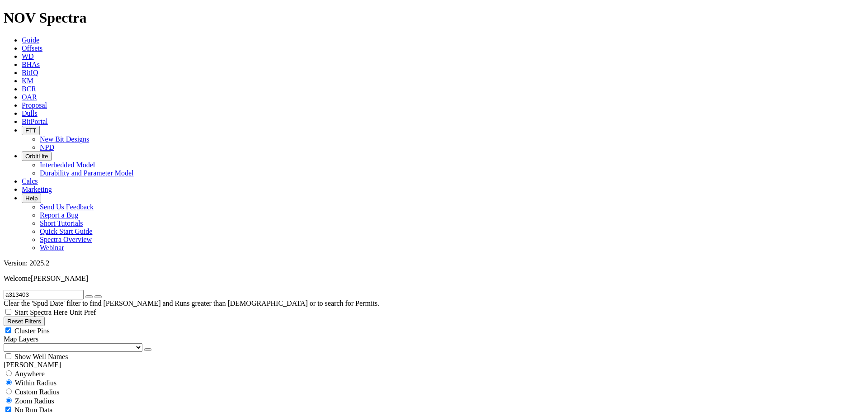 The height and width of the screenshot is (412, 868). What do you see at coordinates (67, 164) in the screenshot?
I see `a: Interbedded Model` at bounding box center [67, 164].